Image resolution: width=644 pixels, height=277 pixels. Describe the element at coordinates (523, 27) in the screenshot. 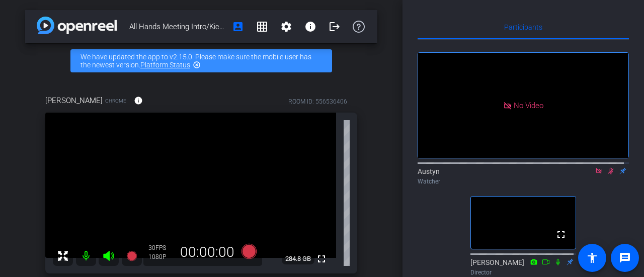

I see `span: Participants` at that location.